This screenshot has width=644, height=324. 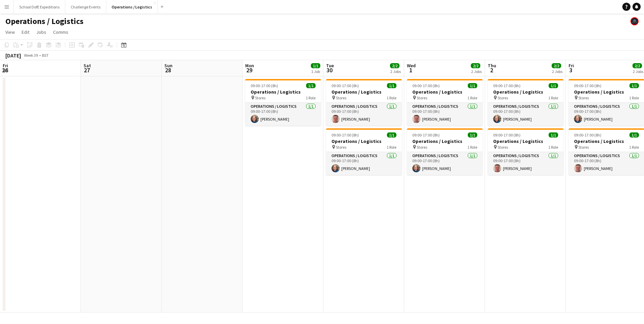 What do you see at coordinates (571, 70) in the screenshot?
I see `span: 3` at bounding box center [571, 70].